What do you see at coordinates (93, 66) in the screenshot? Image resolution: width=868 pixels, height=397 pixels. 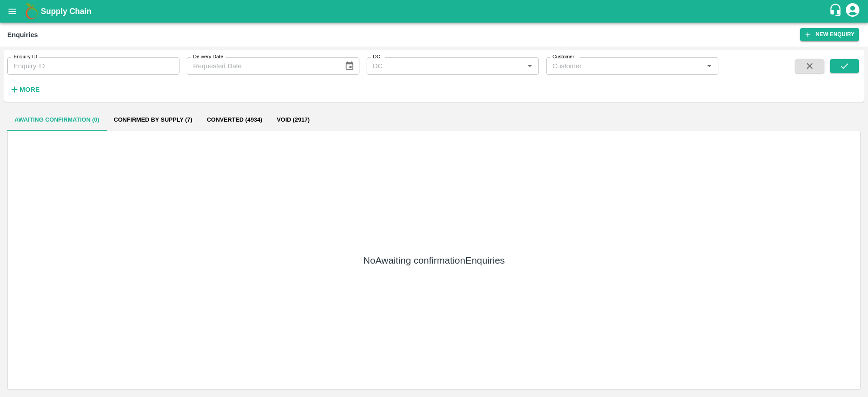 I see `input: Enquiry ID` at bounding box center [93, 66].